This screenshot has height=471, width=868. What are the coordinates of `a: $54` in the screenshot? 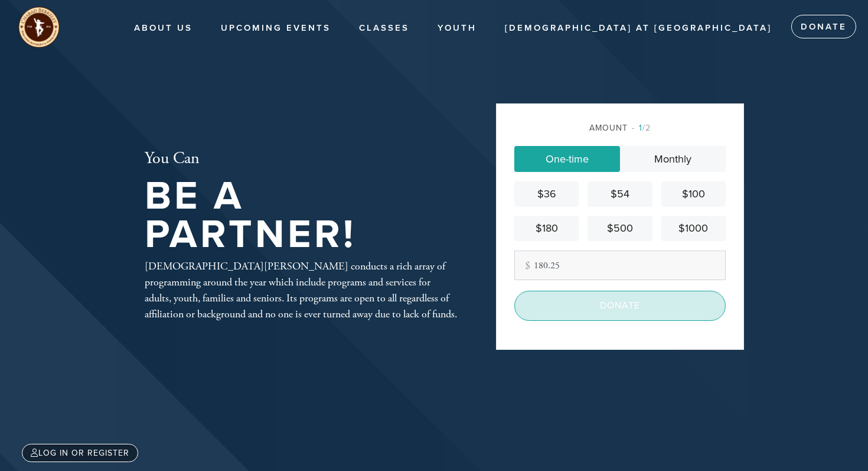 It's located at (619, 194).